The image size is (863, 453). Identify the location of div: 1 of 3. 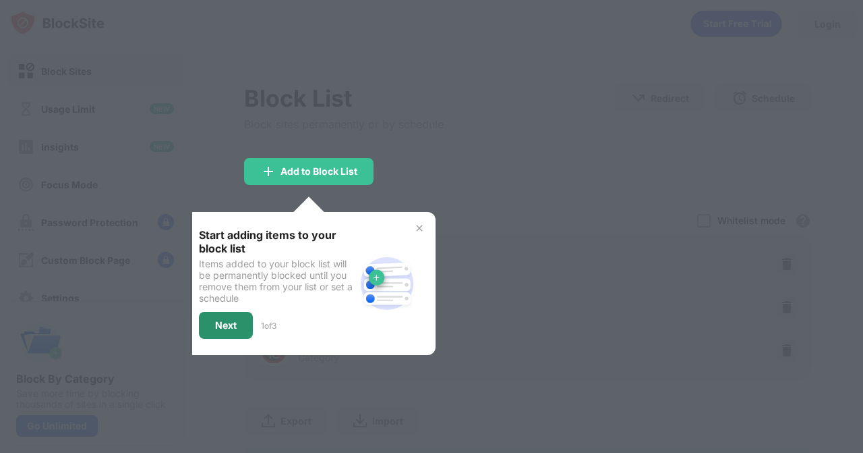
(268, 325).